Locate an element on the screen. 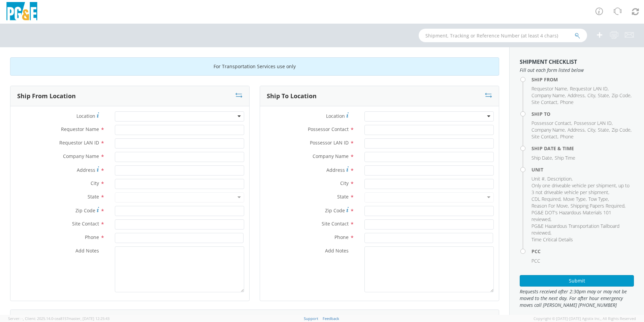 The image size is (644, 322). span: CDL Required is located at coordinates (546, 199).